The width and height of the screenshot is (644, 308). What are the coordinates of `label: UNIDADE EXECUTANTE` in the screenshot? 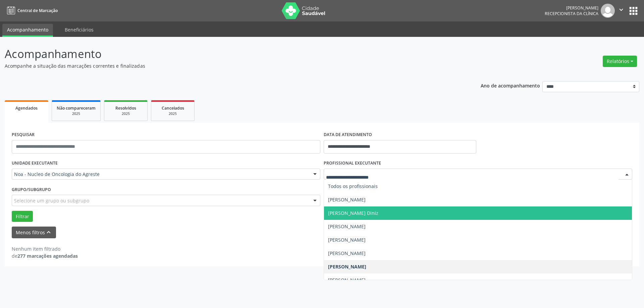 It's located at (35, 164).